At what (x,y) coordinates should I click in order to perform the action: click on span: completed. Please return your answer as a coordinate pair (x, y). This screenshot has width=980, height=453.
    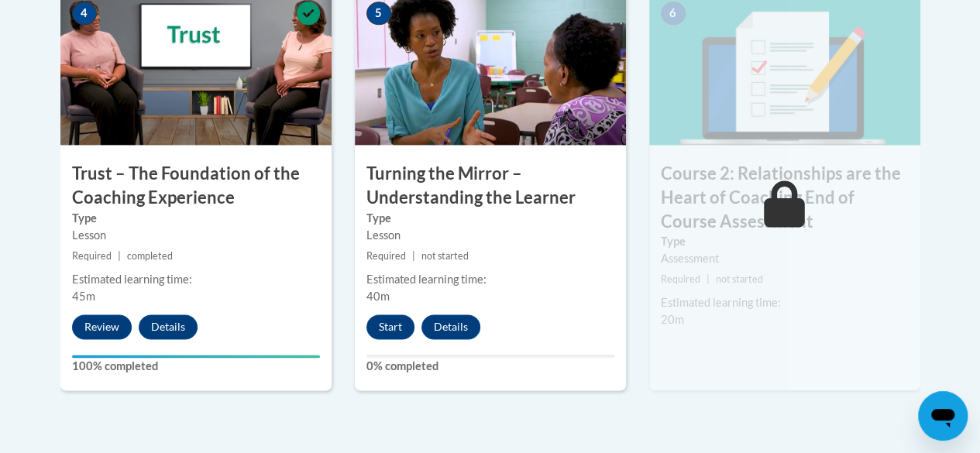
    Looking at the image, I should click on (149, 256).